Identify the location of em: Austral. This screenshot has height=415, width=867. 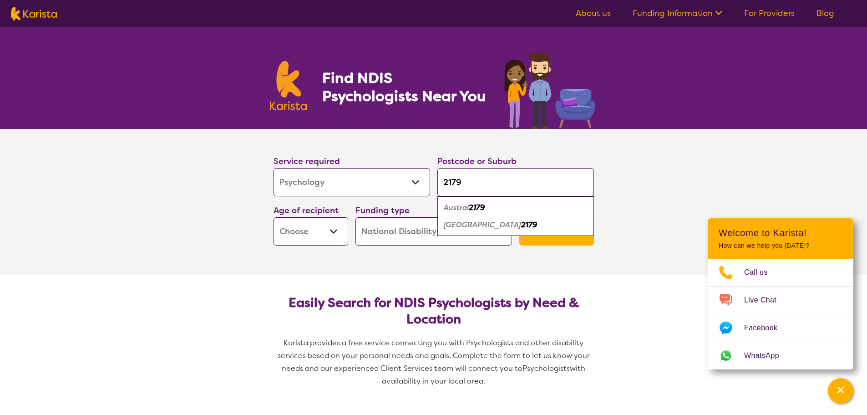
(456, 207).